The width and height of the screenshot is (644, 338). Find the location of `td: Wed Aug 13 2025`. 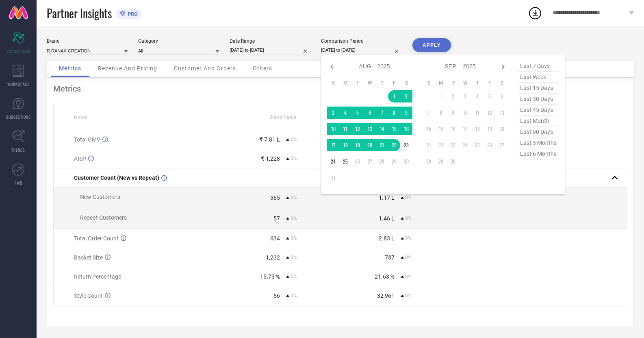

td: Wed Aug 13 2025 is located at coordinates (370, 129).